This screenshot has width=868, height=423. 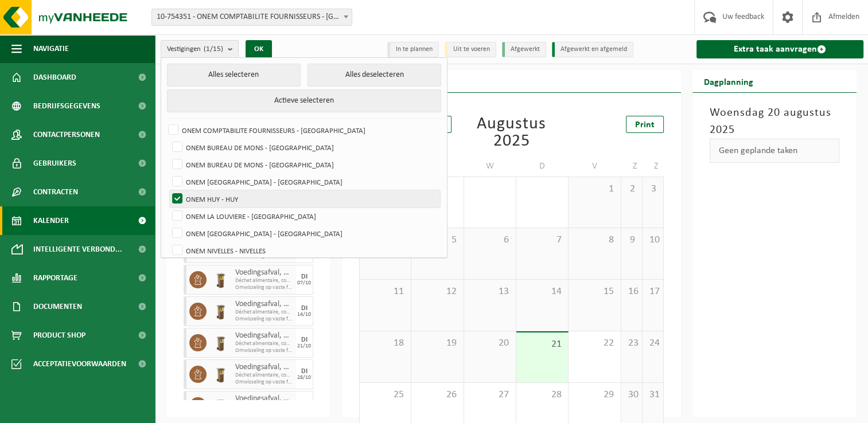 I want to click on button: Alles deselecteren, so click(x=374, y=75).